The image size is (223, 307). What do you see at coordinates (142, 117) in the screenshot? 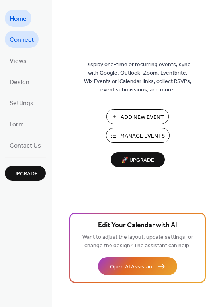
I see `span: Add New Event` at bounding box center [142, 117].